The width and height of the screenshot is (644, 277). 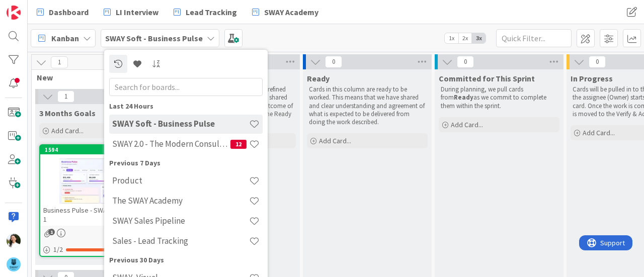 What do you see at coordinates (367, 106) in the screenshot?
I see `p: Cards in this column are ready to be worked. This means that we have shared and clear understandi...` at bounding box center [367, 106].